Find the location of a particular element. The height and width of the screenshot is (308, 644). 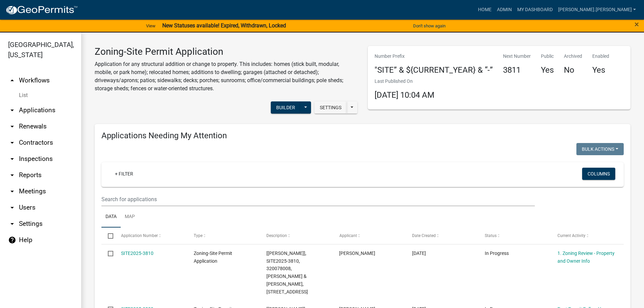

datatable-header-cell: Description is located at coordinates (296, 236).